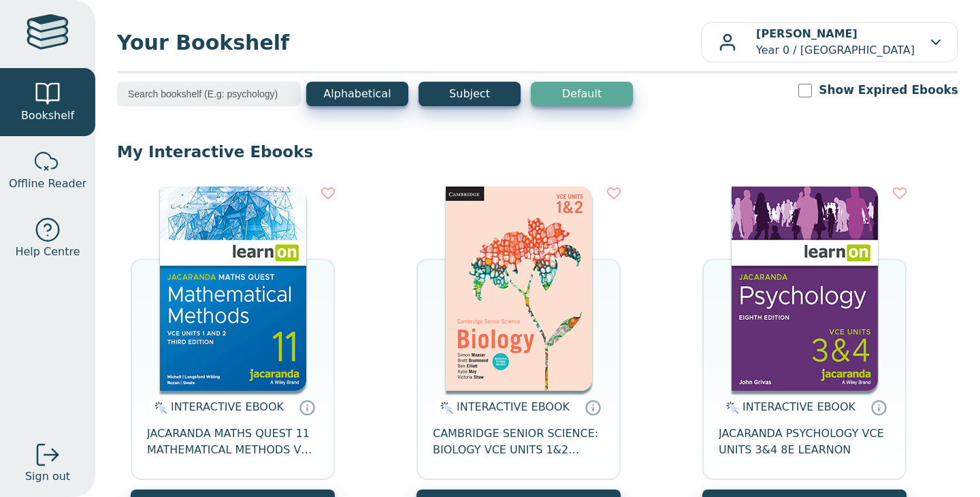  I want to click on img: 4bb61bf8-509a-4e9e-bd77-88deacee2c2e.jpg, so click(804, 289).